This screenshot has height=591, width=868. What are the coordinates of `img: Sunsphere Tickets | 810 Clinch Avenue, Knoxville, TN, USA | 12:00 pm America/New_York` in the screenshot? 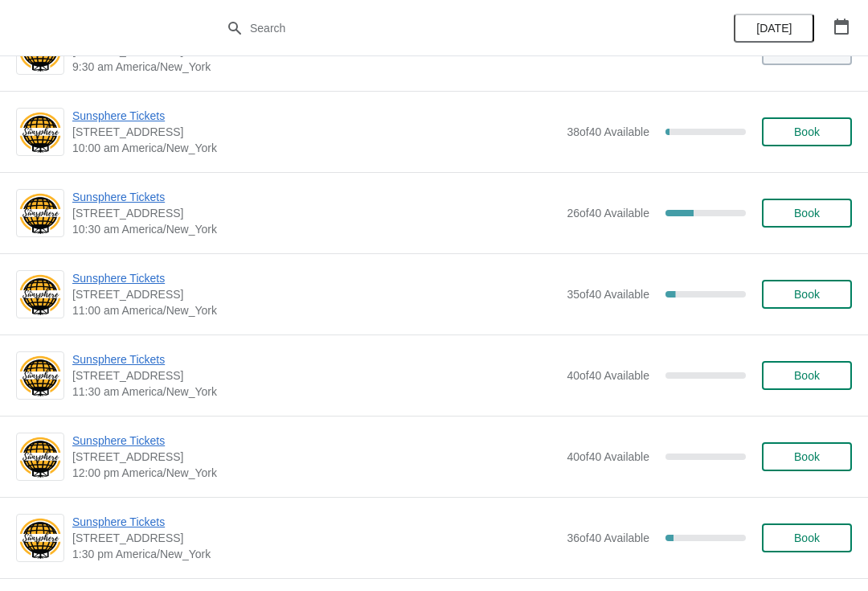 It's located at (40, 457).